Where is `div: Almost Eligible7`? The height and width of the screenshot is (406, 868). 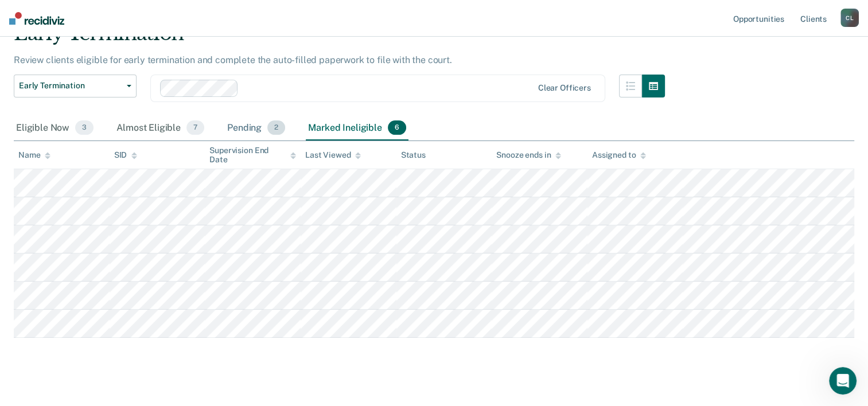 div: Almost Eligible7 is located at coordinates (160, 129).